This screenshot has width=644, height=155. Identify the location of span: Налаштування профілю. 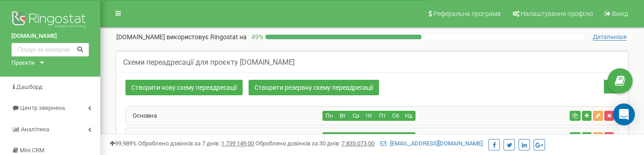
(557, 14).